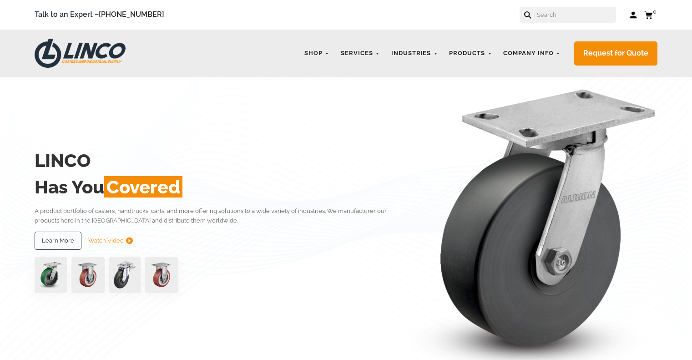 The width and height of the screenshot is (692, 360). What do you see at coordinates (360, 53) in the screenshot?
I see `a: Services` at bounding box center [360, 53].